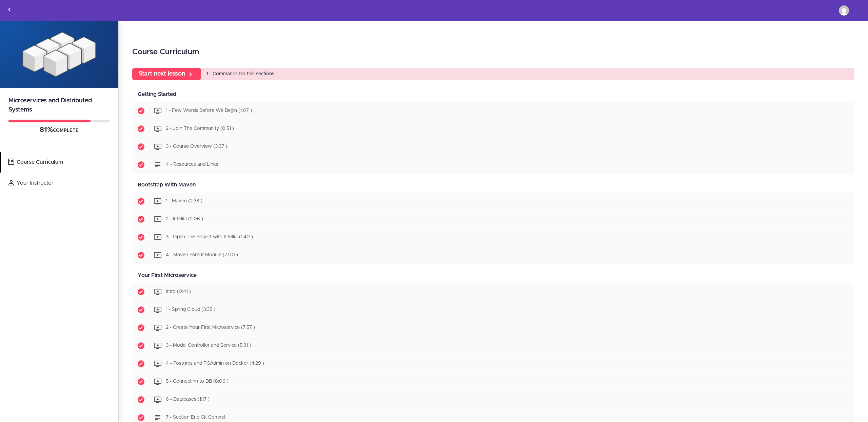  What do you see at coordinates (494, 129) in the screenshot?
I see `a: Completed item 2 - Join The Community (0:51 )` at bounding box center [494, 129].